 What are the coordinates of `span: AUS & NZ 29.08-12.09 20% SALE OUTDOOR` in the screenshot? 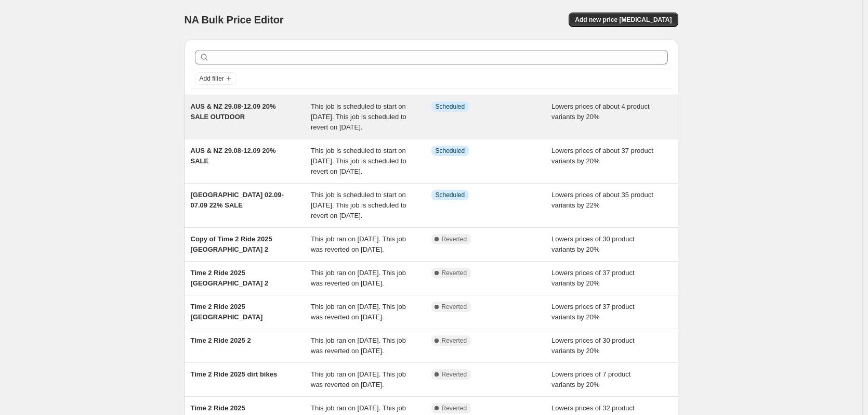 It's located at (234, 111).